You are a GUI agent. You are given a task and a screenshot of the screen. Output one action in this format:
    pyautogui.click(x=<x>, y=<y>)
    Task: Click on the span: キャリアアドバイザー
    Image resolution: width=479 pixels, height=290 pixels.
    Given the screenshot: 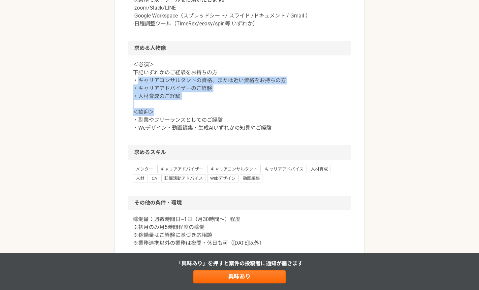 What is the action you would take?
    pyautogui.click(x=182, y=169)
    